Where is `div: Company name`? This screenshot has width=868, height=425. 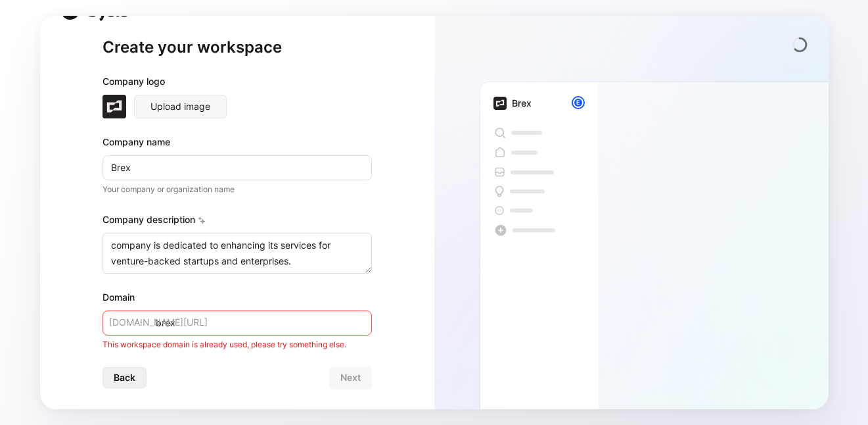
div: Company name is located at coordinates (237, 142).